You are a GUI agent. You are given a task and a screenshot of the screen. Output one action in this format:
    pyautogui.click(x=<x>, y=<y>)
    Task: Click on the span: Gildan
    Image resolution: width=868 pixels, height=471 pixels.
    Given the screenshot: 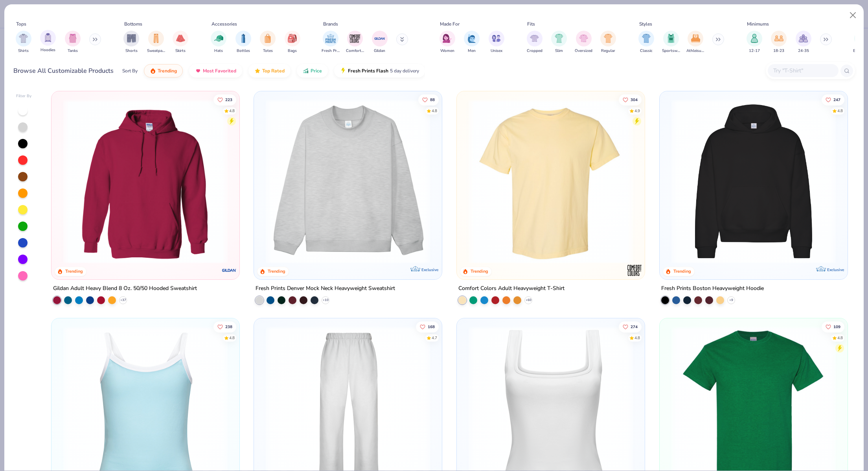 What is the action you would take?
    pyautogui.click(x=380, y=50)
    